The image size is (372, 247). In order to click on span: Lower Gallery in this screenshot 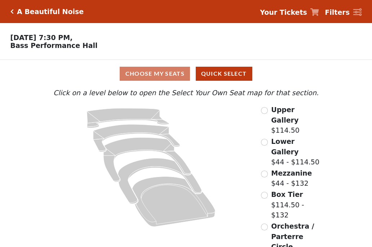, I will do `click(285, 147)`.